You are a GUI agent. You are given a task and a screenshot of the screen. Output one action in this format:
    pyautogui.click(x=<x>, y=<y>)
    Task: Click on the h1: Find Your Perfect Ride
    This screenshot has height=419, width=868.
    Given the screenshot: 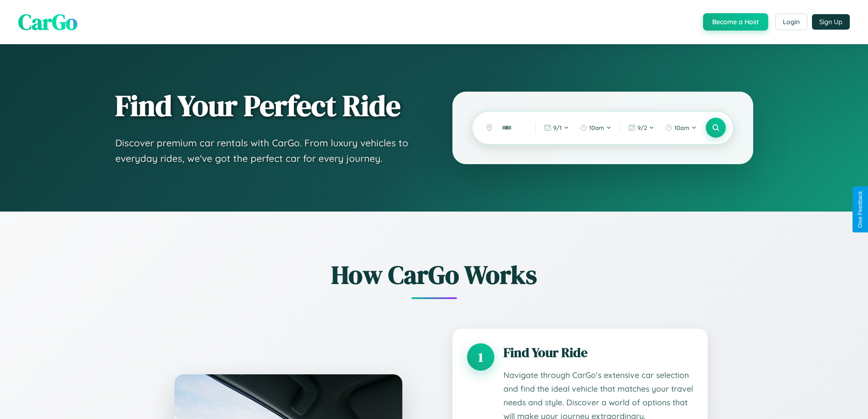 What is the action you would take?
    pyautogui.click(x=266, y=106)
    